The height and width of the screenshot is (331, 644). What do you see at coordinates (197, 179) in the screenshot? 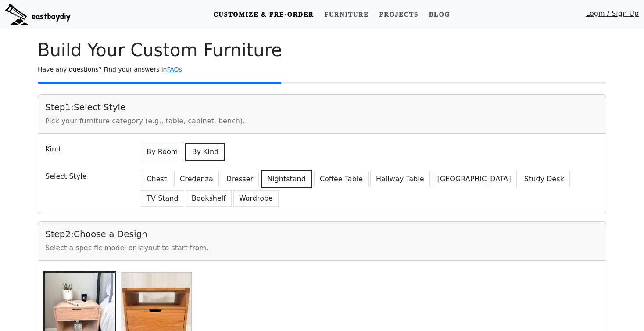
I see `button: Credenza` at bounding box center [197, 179].